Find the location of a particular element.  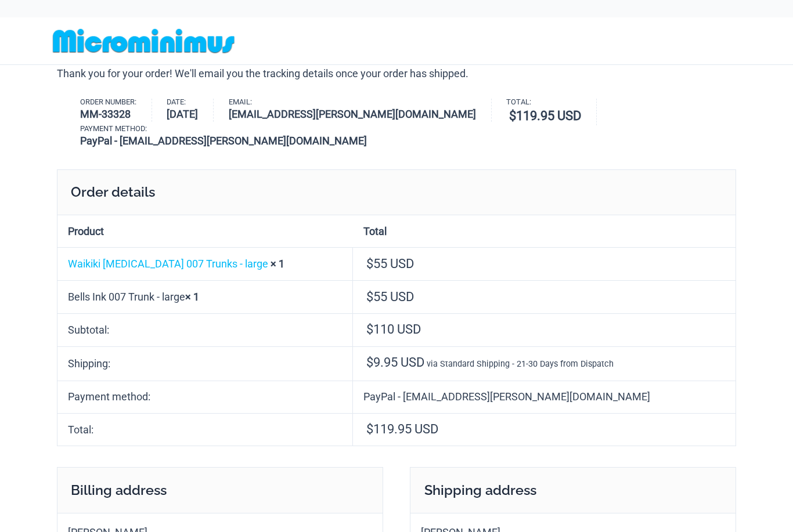

bdi: 119.95 USD is located at coordinates (545, 116).